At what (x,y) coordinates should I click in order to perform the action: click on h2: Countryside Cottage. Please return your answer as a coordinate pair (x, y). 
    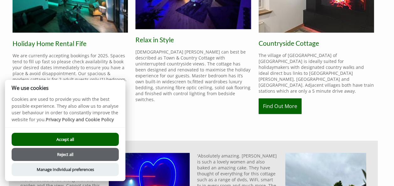
    Looking at the image, I should click on (316, 43).